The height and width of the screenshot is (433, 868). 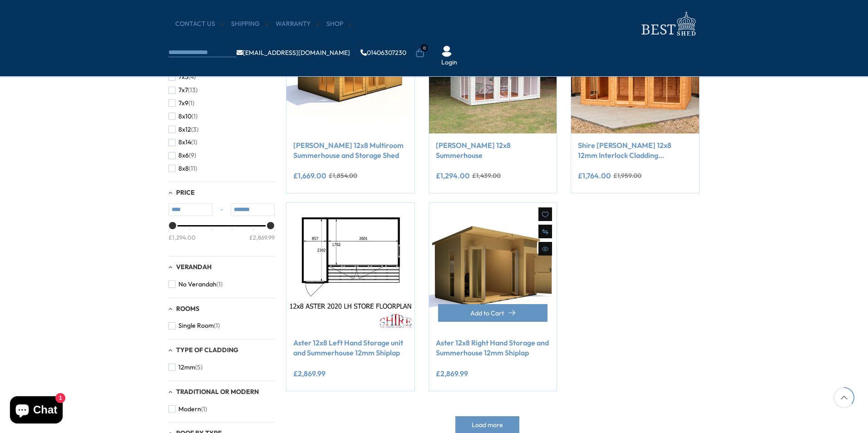 I want to click on button: 7x9, so click(x=181, y=103).